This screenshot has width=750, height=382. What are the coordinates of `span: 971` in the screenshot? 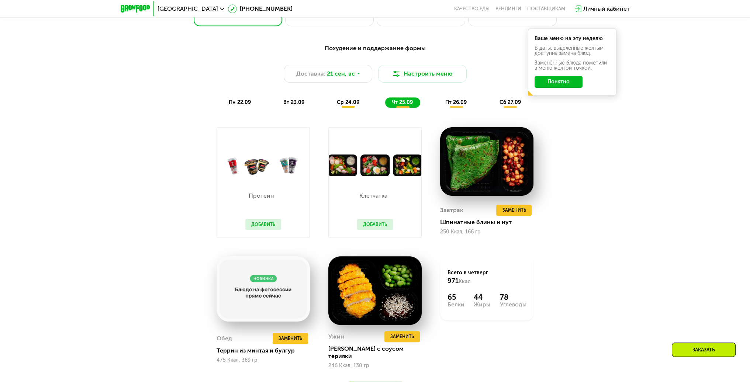 It's located at (453, 281).